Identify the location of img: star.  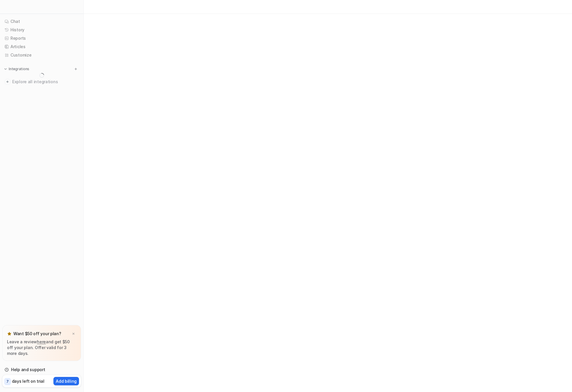
(10, 334).